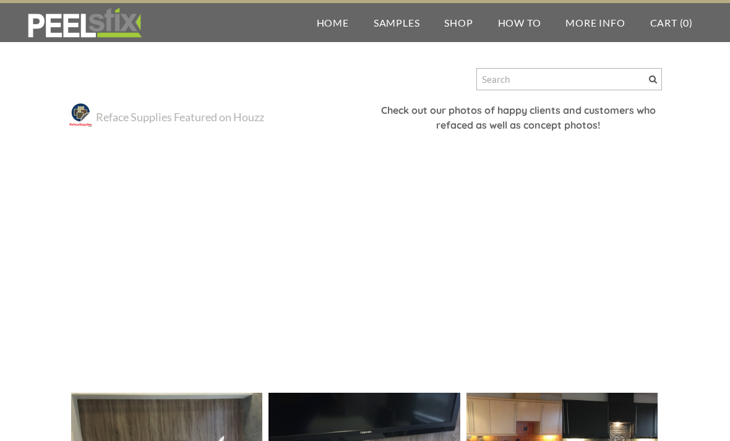  Describe the element at coordinates (686, 22) in the screenshot. I see `span: 0` at that location.